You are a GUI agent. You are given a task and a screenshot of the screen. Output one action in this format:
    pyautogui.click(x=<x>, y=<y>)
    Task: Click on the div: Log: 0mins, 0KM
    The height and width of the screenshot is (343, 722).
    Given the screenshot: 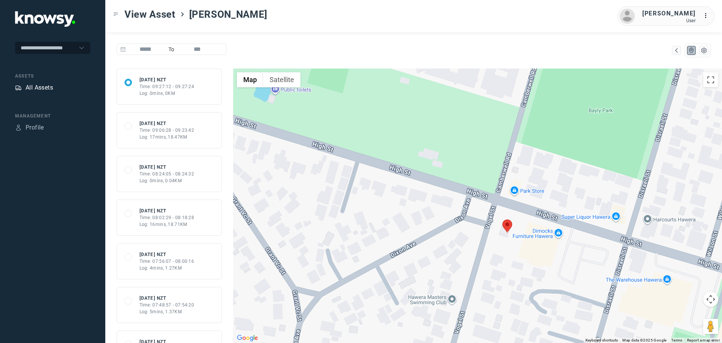 What is the action you would take?
    pyautogui.click(x=167, y=93)
    